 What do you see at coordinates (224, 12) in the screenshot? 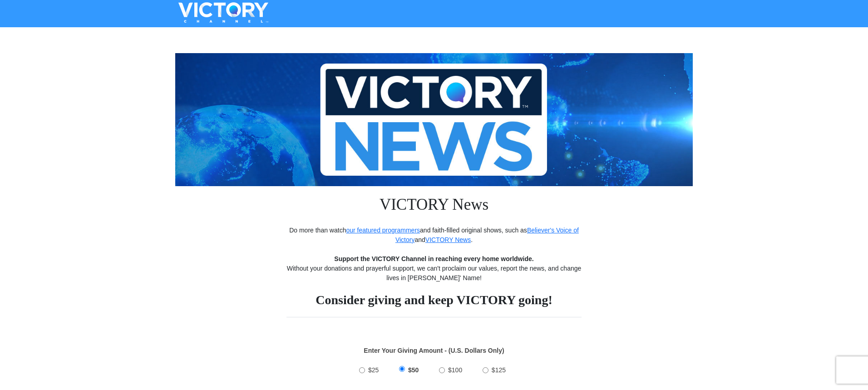
I see `img: VICTORYTHON - VICTORY Channel` at bounding box center [224, 12].